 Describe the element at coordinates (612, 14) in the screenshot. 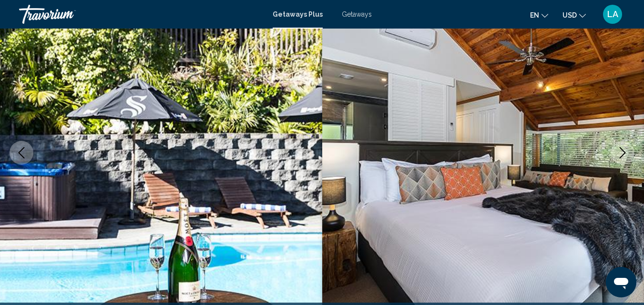

I see `span: LA` at that location.